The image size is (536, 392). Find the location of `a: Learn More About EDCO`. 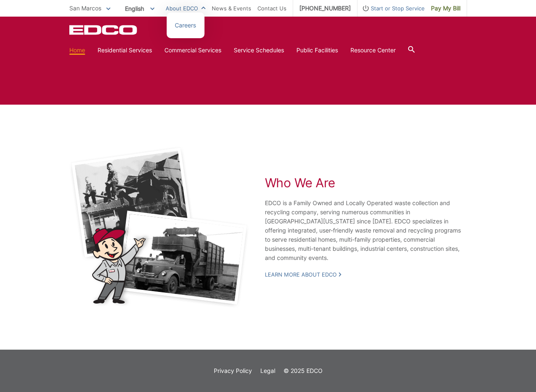

a: Learn More About EDCO is located at coordinates (303, 274).